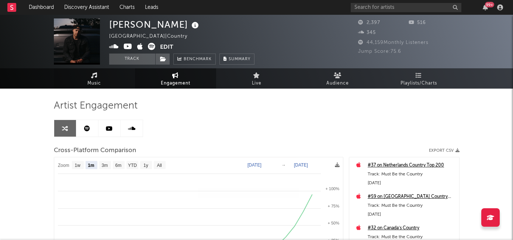 The width and height of the screenshot is (513, 240). I want to click on text: 1m, so click(91, 165).